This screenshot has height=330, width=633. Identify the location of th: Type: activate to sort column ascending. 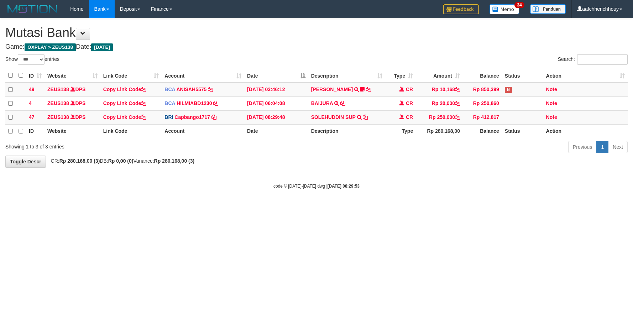
(400, 75).